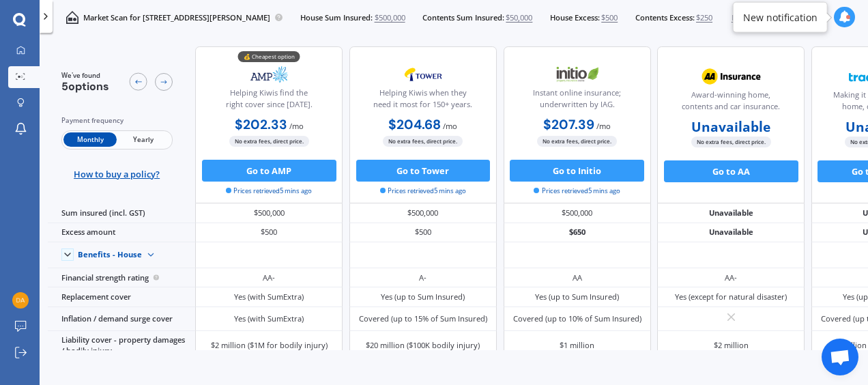  Describe the element at coordinates (121, 233) in the screenshot. I see `div: Excess amount` at that location.